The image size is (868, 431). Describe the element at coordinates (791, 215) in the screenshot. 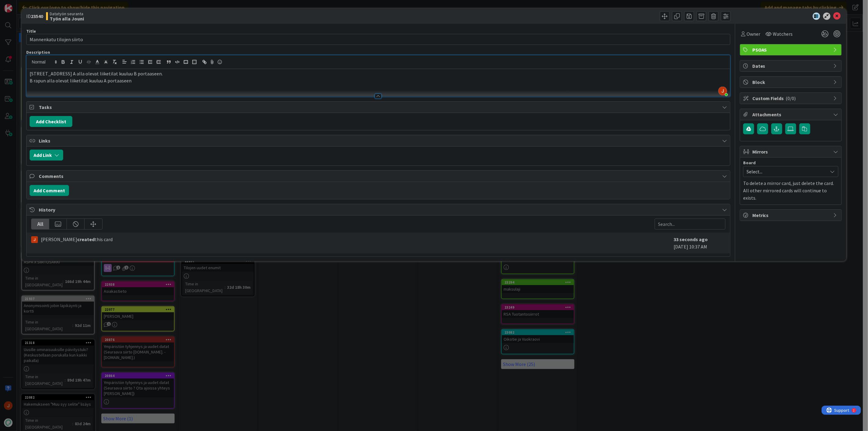

I see `span: Metrics` at that location.